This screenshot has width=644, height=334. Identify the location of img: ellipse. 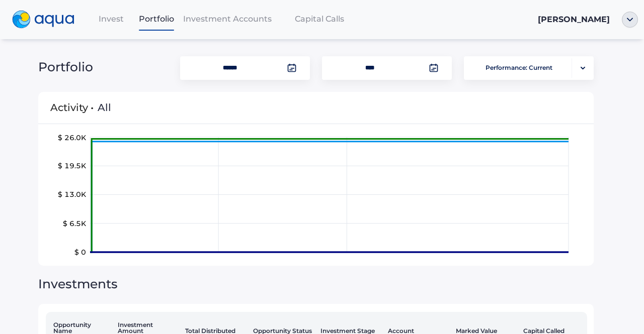
(630, 20).